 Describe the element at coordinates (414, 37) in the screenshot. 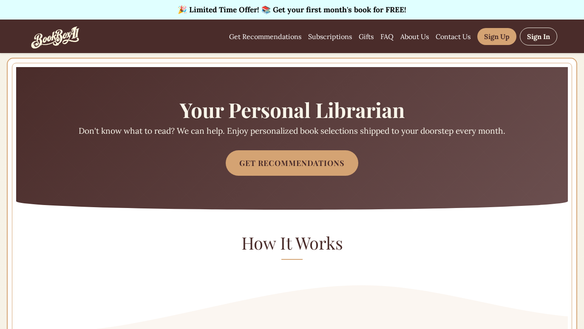

I see `a: About Us` at that location.